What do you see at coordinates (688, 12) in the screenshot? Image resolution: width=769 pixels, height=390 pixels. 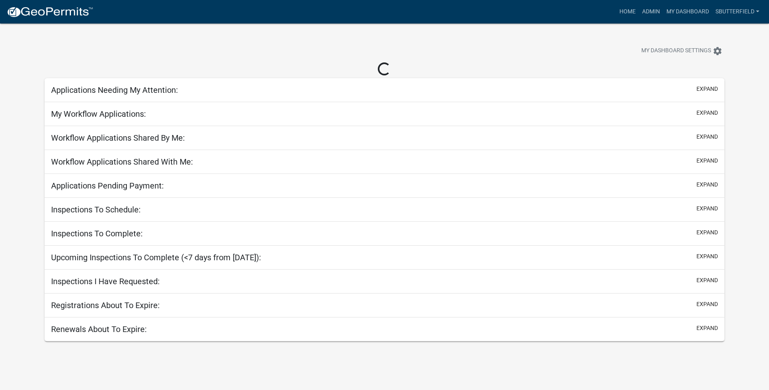 I see `a: My Dashboard` at bounding box center [688, 12].